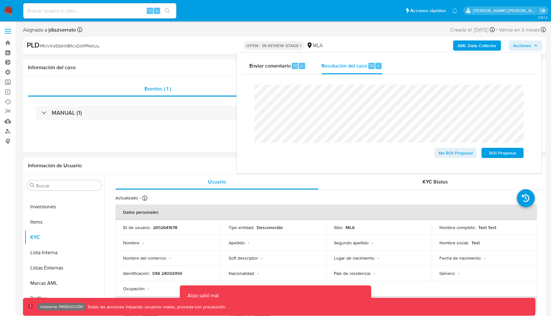 The width and height of the screenshot is (551, 316). Describe the element at coordinates (64, 253) in the screenshot. I see `button: Lista Interna` at that location.